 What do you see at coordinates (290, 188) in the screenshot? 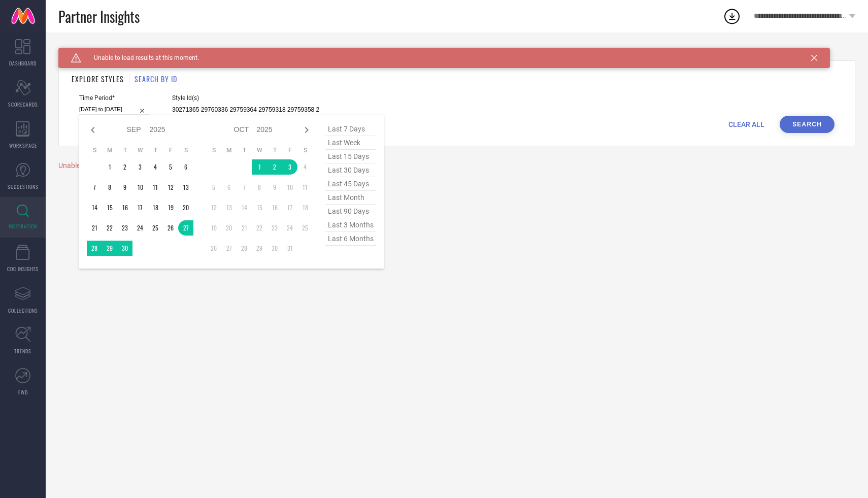
I see `td: Fri Oct 10 2025` at bounding box center [290, 188].